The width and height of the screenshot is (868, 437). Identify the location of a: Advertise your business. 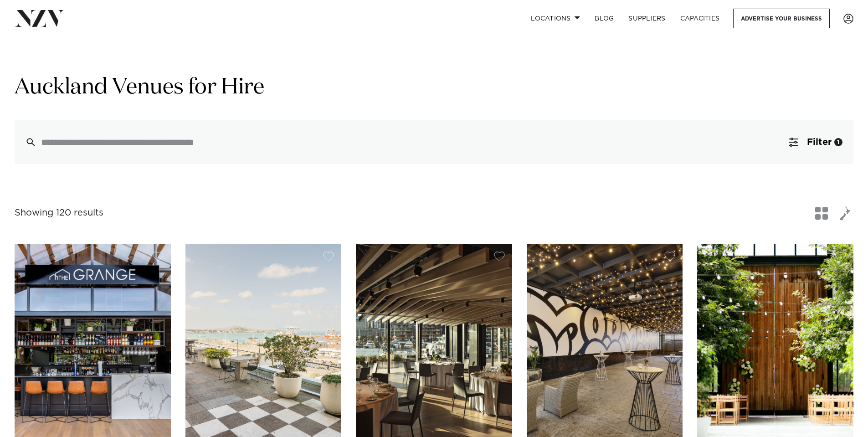
(781, 18).